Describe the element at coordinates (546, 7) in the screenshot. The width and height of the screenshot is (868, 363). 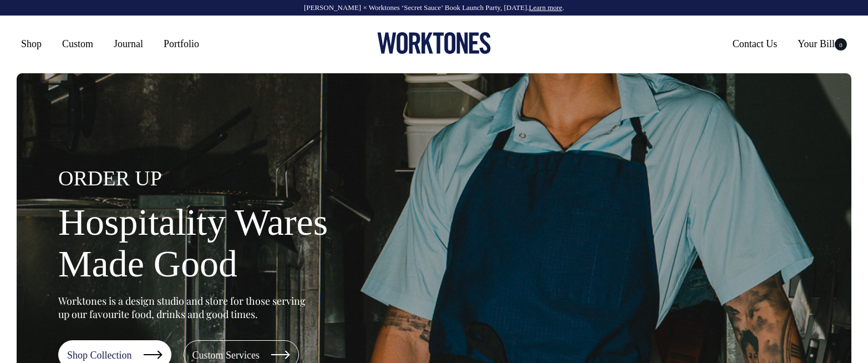
I see `a: Learn more` at that location.